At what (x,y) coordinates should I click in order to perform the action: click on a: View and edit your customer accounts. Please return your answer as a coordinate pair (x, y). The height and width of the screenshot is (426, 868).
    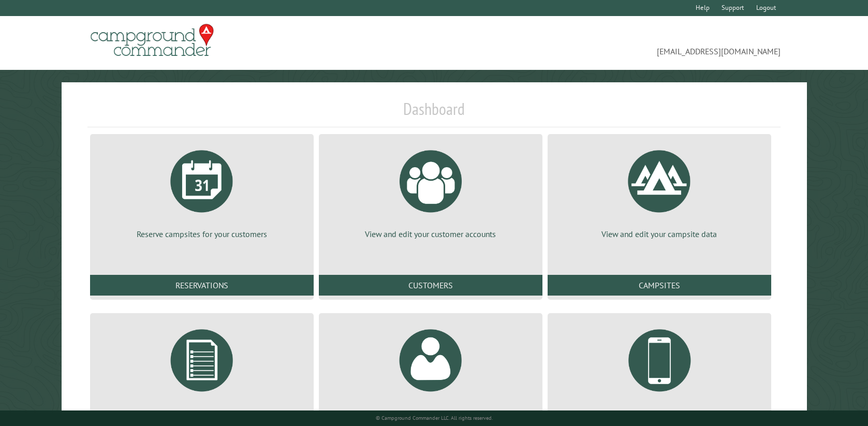
    Looking at the image, I should click on (431, 191).